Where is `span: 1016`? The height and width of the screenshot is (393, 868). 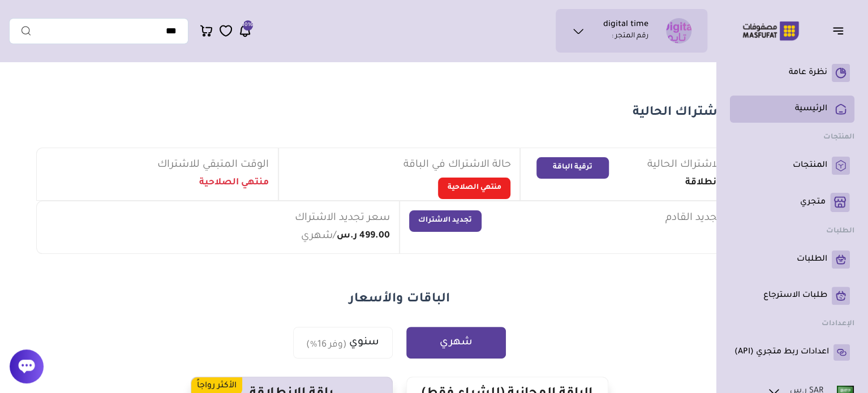 span: 1016 is located at coordinates (247, 25).